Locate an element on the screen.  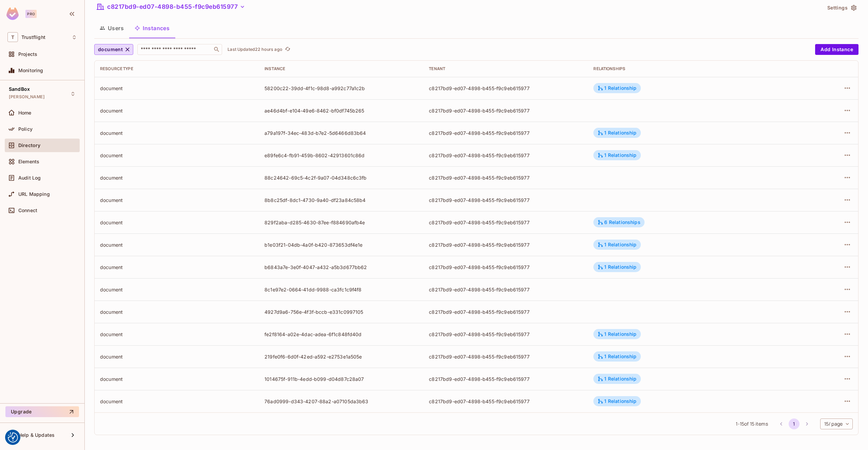
button: c8217bd9-ed07-4898-b455-f9c9eb615977 is located at coordinates (171, 7).